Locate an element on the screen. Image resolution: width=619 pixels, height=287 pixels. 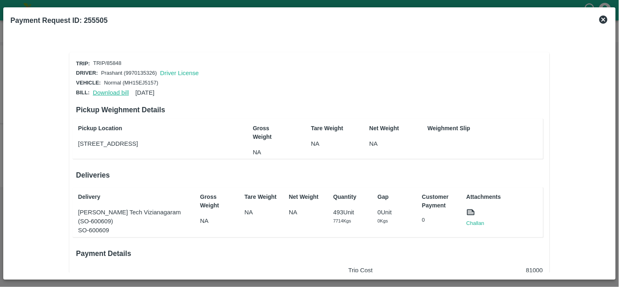
p: 81000 is located at coordinates (511, 270).